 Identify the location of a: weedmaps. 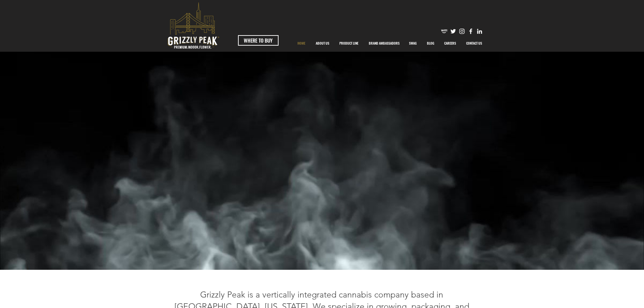
(444, 31).